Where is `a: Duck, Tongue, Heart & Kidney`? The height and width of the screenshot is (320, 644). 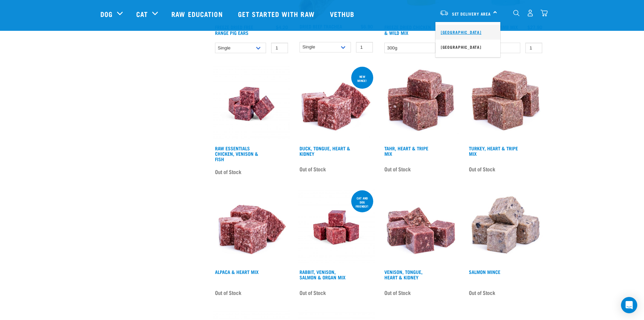
a: Duck, Tongue, Heart & Kidney is located at coordinates (325, 151).